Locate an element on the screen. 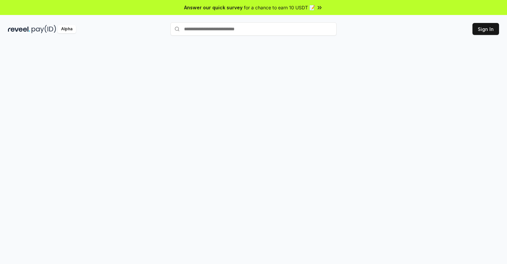 Image resolution: width=507 pixels, height=264 pixels. img: reveel_dark is located at coordinates (19, 29).